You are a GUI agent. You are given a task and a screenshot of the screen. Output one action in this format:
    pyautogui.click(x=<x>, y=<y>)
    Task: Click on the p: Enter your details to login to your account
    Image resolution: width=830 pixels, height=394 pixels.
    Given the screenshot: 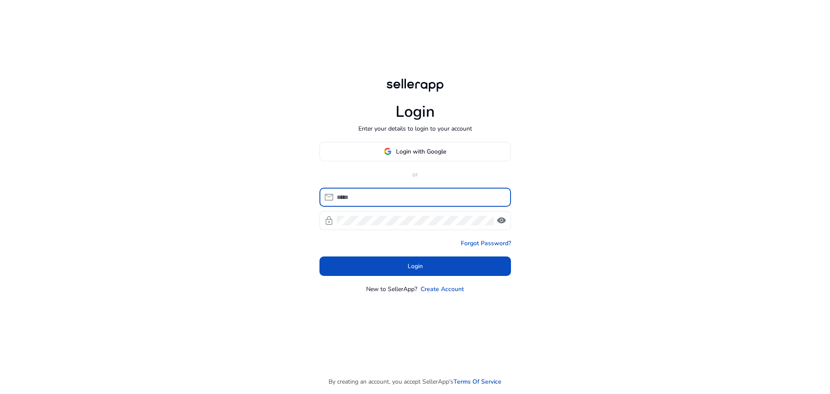 What is the action you would take?
    pyautogui.click(x=415, y=128)
    